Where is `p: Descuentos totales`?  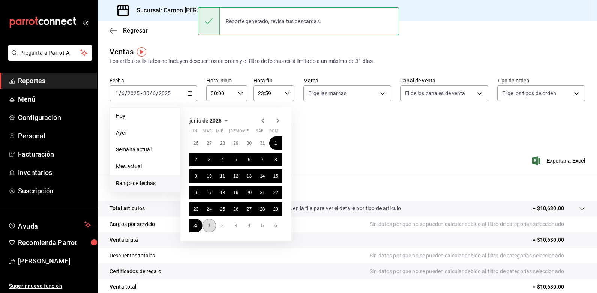 p: Descuentos totales is located at coordinates (132, 256).